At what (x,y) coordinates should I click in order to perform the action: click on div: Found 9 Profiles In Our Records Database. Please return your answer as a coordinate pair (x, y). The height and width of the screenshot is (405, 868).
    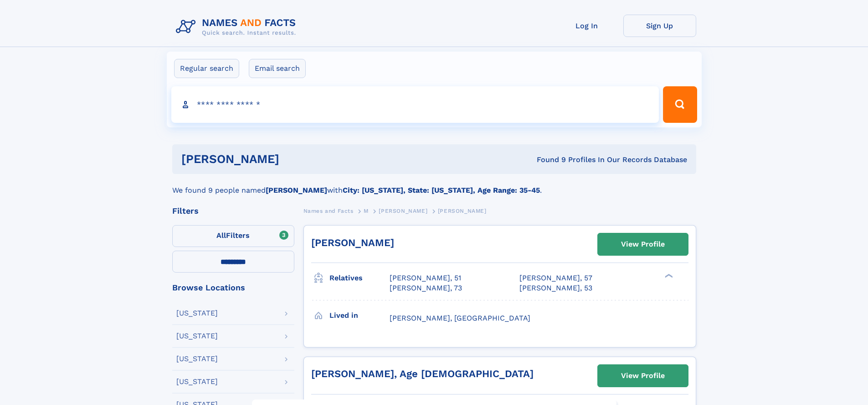
    Looking at the image, I should click on (548, 160).